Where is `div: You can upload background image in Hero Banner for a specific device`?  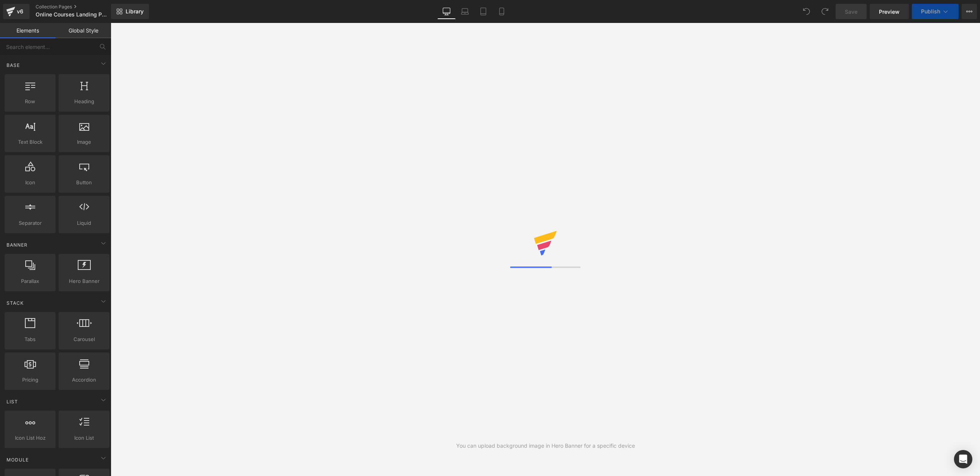
div: You can upload background image in Hero Banner for a specific device is located at coordinates (545, 446).